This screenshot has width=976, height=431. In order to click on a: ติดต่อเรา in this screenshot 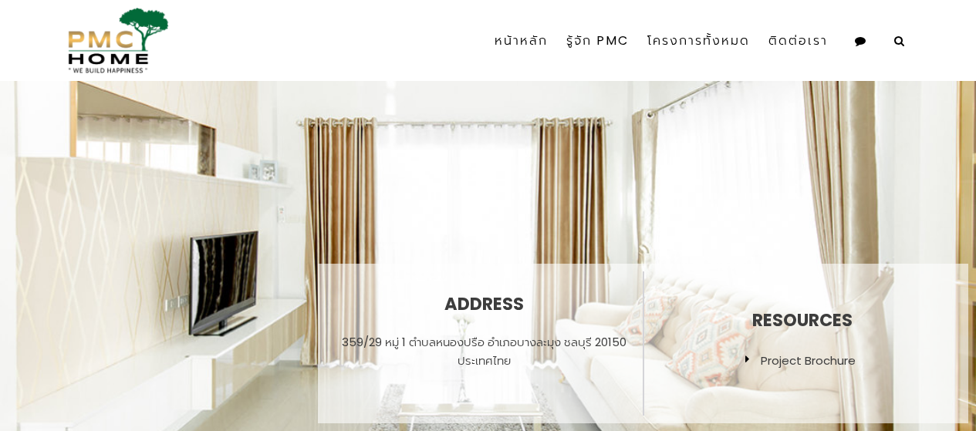, I will do `click(798, 41)`.